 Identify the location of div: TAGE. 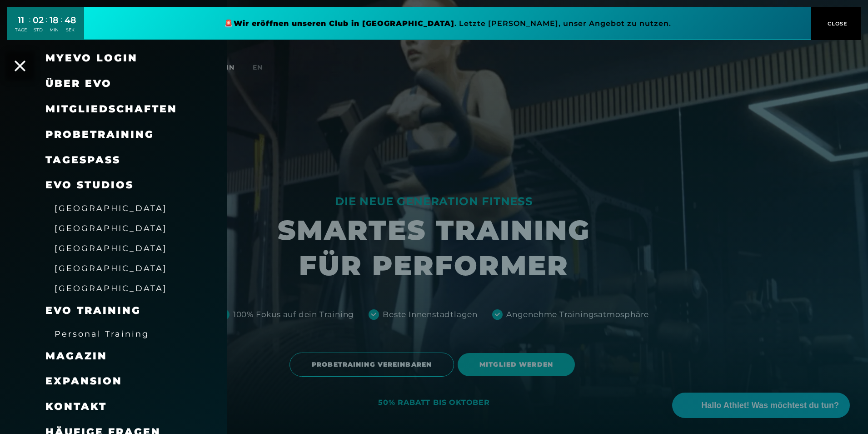
(21, 30).